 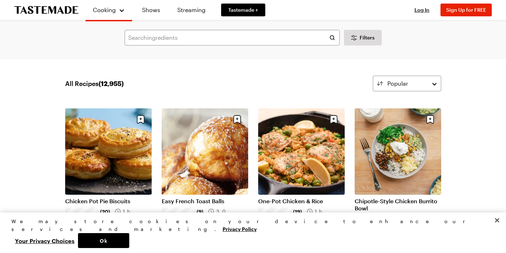 I want to click on button: Desktop filters, so click(x=363, y=38).